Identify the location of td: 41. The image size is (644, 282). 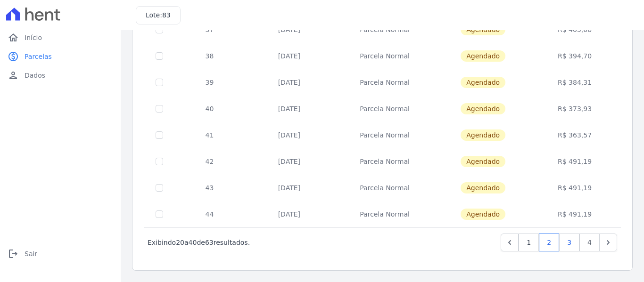
(210, 135).